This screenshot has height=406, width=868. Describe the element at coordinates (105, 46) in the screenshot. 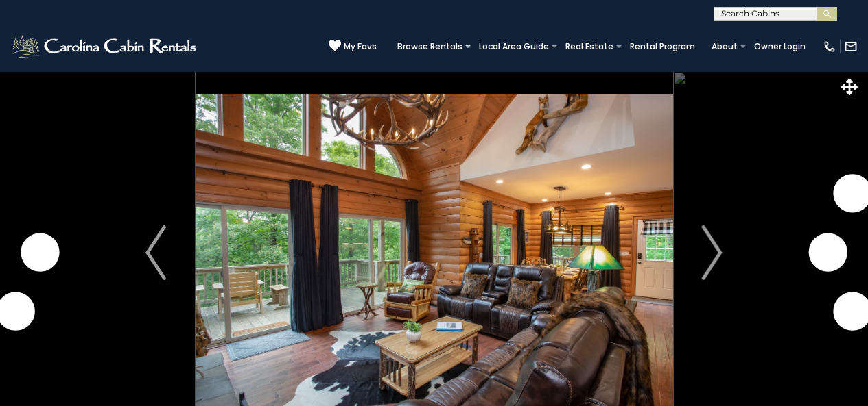

I see `img: White-1-2.png` at that location.